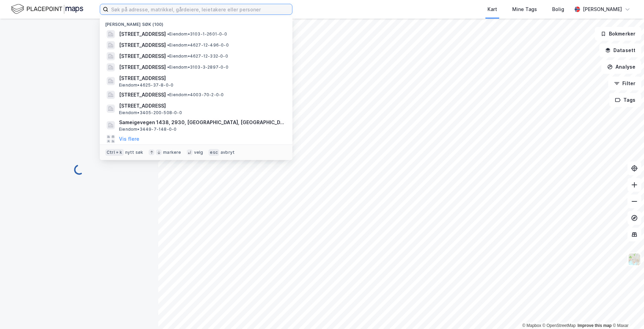  I want to click on img: spinner.a6d8c91a73a9ac5275cf975e30b51cfb.svg, so click(79, 169).